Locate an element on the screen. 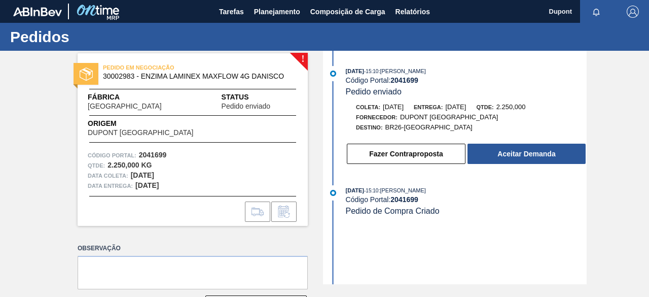 The width and height of the screenshot is (649, 297). span: Entrega: is located at coordinates (428, 107).